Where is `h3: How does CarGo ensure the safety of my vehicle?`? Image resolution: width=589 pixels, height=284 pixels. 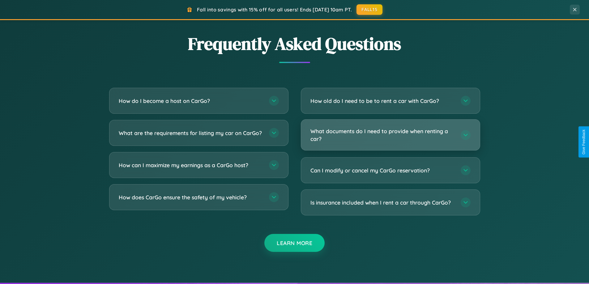 h3: How does CarGo ensure the safety of my vehicle? is located at coordinates (191, 197).